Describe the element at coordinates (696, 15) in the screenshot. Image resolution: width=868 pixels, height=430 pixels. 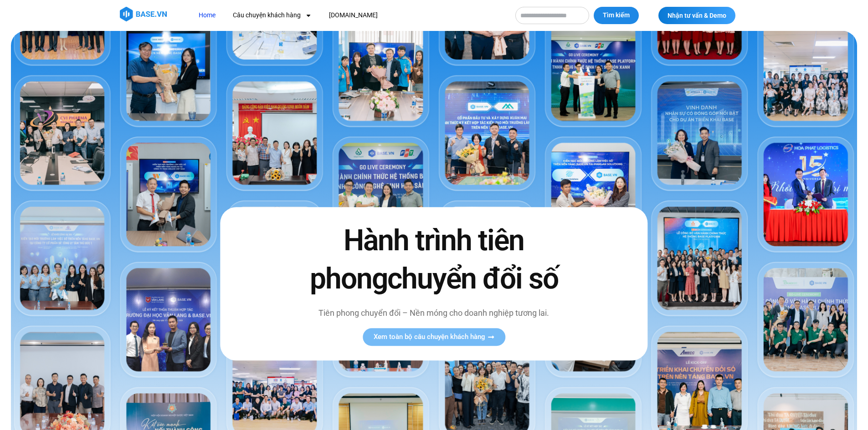
I see `a: Nhận tư vấn & Demo` at that location.